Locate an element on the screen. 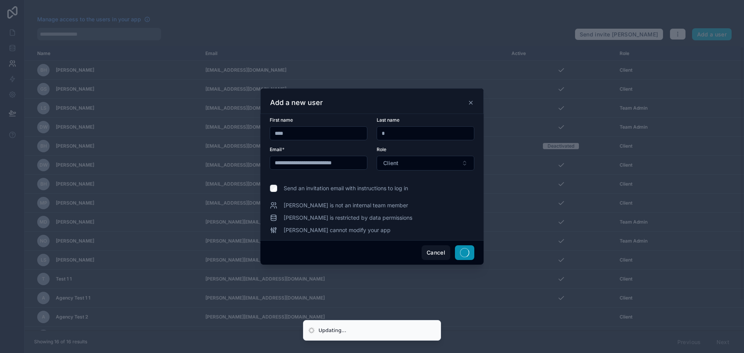  span: Email is located at coordinates (275, 149).